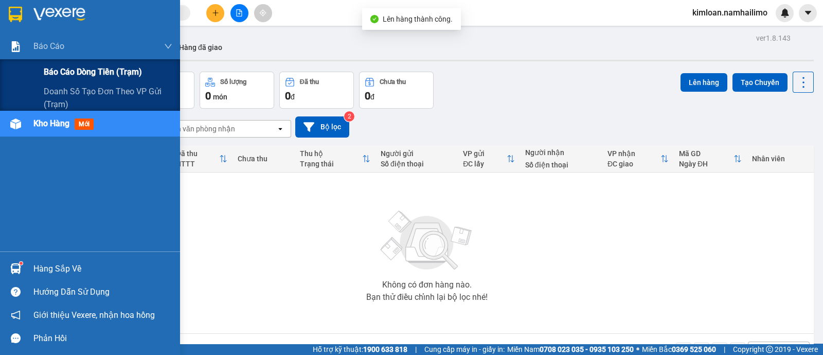 Image resolution: width=823 pixels, height=355 pixels. I want to click on img: solution-icon, so click(15, 46).